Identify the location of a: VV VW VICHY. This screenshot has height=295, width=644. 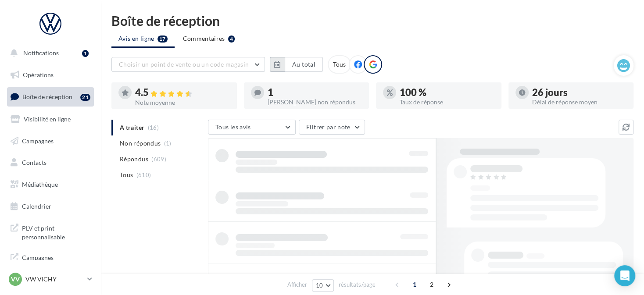
(51, 280).